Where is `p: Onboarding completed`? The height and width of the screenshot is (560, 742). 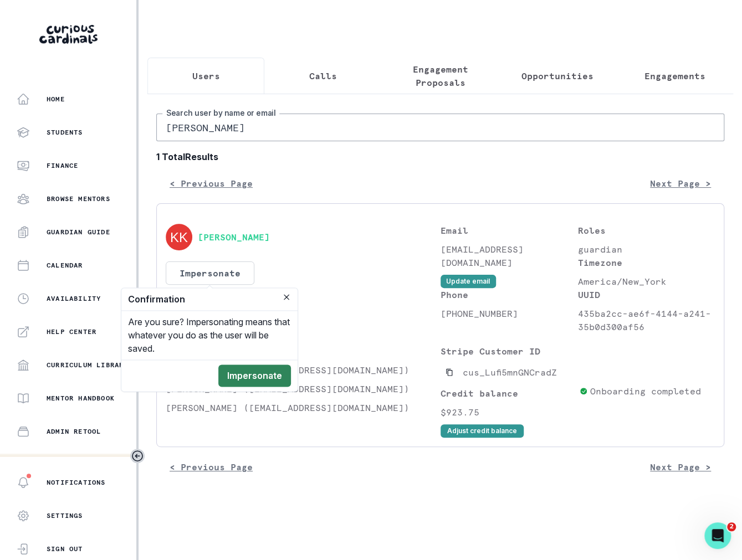
p: Onboarding completed is located at coordinates (645, 391).